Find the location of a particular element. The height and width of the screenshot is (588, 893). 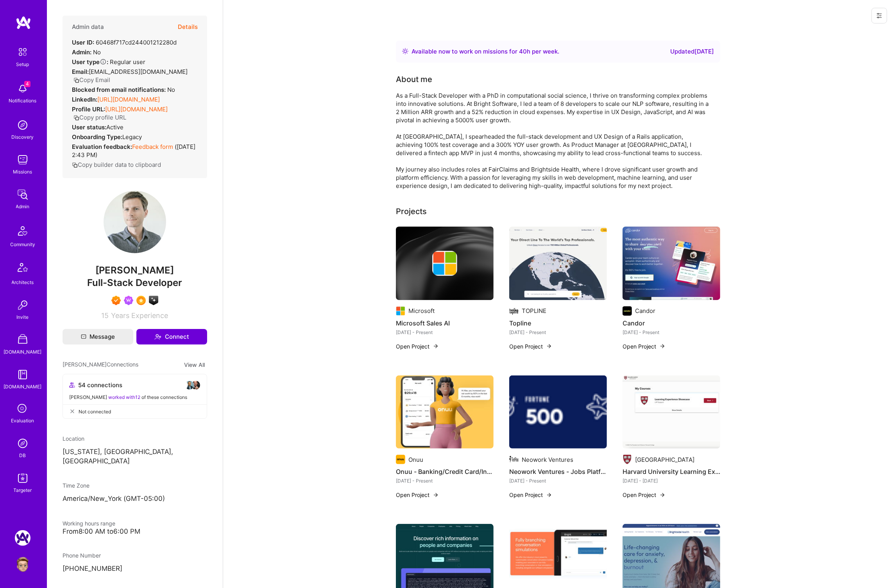

i: icon Collaborator is located at coordinates (72, 385).